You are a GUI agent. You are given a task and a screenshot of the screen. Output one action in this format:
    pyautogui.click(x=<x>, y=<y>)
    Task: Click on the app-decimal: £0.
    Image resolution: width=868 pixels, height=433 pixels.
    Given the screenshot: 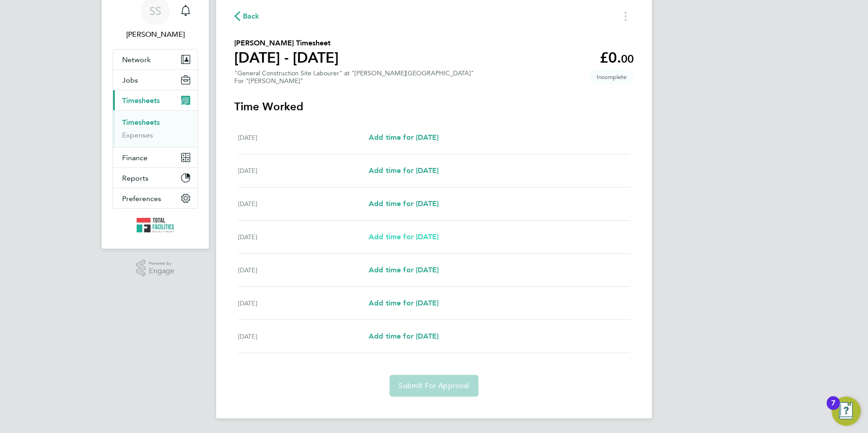 What is the action you would take?
    pyautogui.click(x=617, y=58)
    